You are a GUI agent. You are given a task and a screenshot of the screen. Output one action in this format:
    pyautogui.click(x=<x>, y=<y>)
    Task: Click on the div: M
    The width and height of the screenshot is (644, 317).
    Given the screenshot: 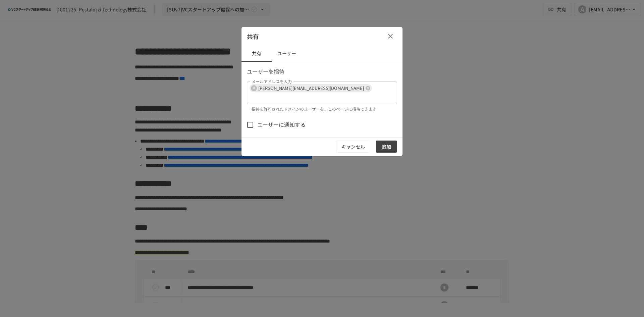 What is the action you would take?
    pyautogui.click(x=254, y=88)
    